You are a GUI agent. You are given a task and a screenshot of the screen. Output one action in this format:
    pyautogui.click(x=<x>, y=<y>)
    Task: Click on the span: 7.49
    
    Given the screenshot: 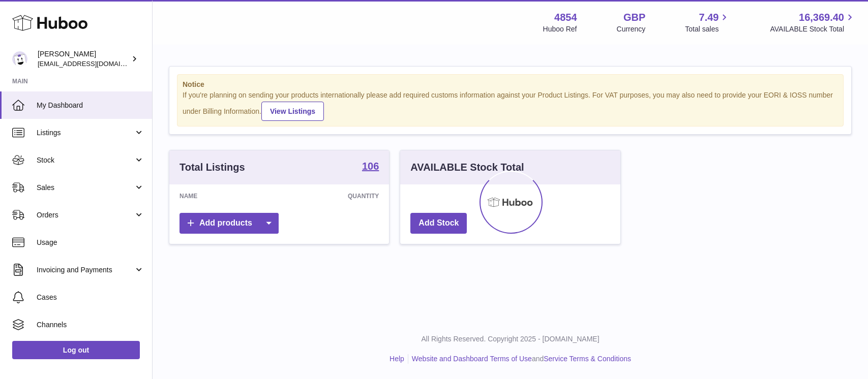 What is the action you would take?
    pyautogui.click(x=709, y=17)
    